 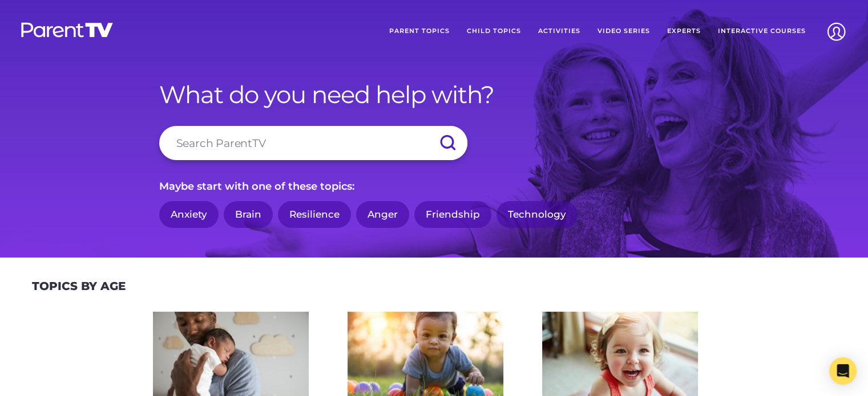 I want to click on a: Friendship, so click(x=452, y=214).